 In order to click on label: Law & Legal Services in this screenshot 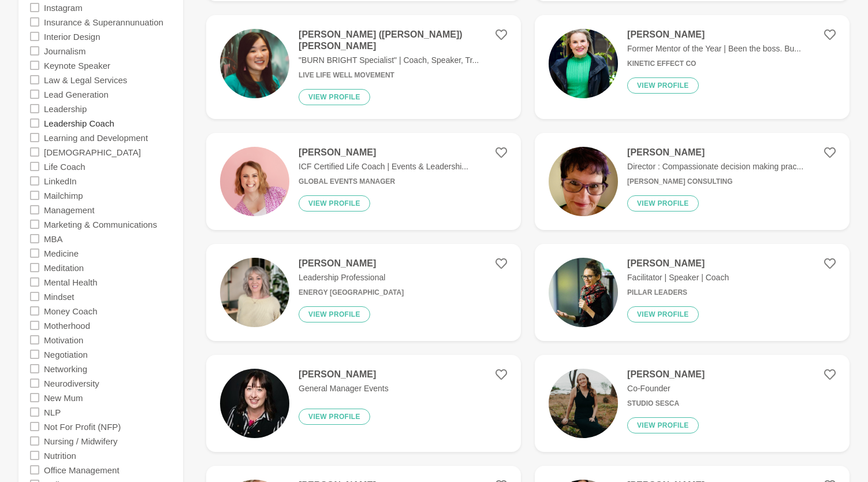, I will do `click(85, 79)`.